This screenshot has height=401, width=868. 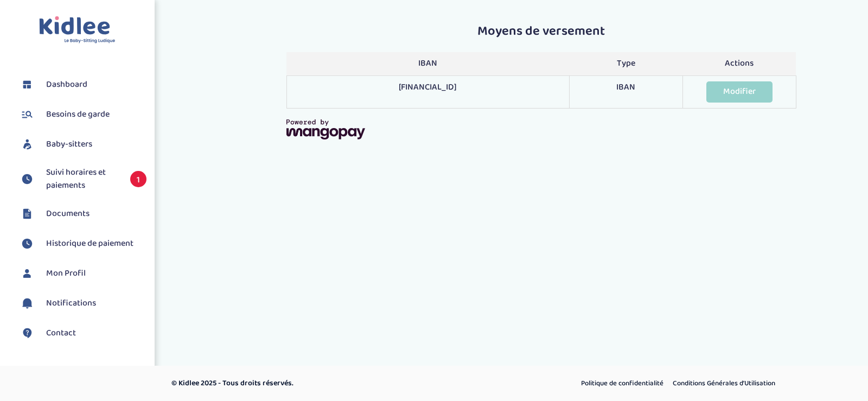 What do you see at coordinates (82, 145) in the screenshot?
I see `a: Baby-sitters` at bounding box center [82, 145].